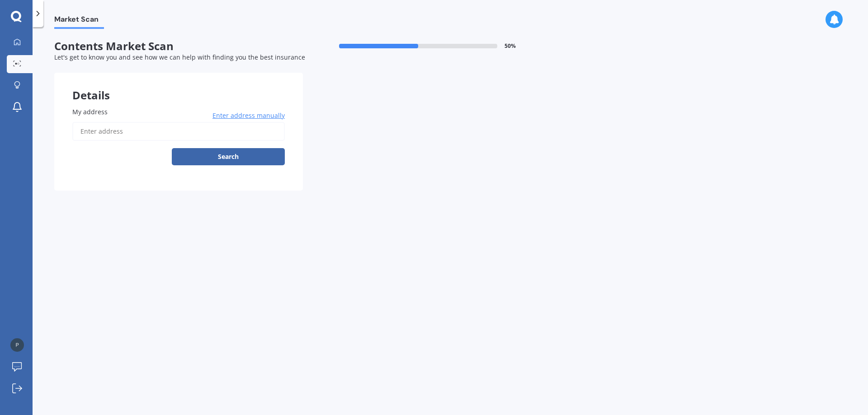 This screenshot has width=868, height=415. Describe the element at coordinates (90, 111) in the screenshot. I see `span: My address` at that location.